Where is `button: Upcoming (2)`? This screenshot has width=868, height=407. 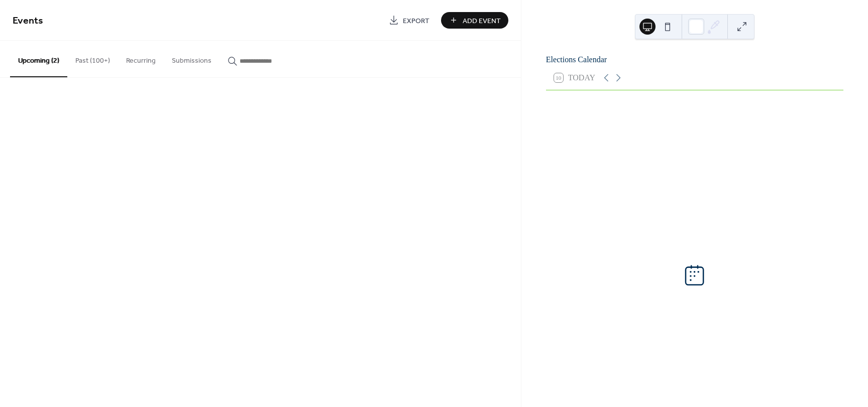
button: Upcoming (2) is located at coordinates (39, 58).